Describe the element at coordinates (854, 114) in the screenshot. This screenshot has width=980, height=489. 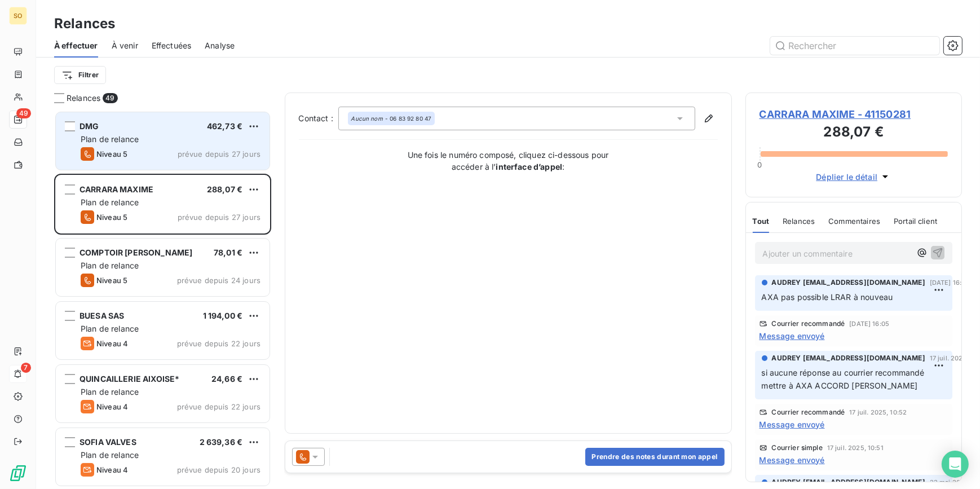
I see `span: CARRARA MAXIME - 41150281` at that location.